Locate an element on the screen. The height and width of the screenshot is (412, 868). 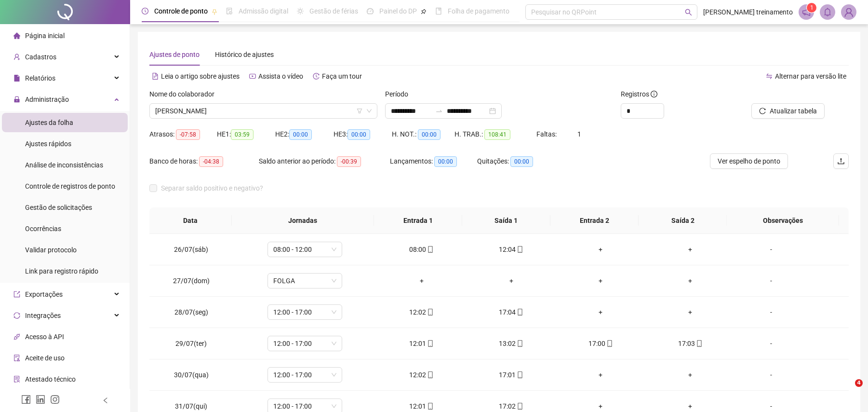
span: to is located at coordinates (439, 111).